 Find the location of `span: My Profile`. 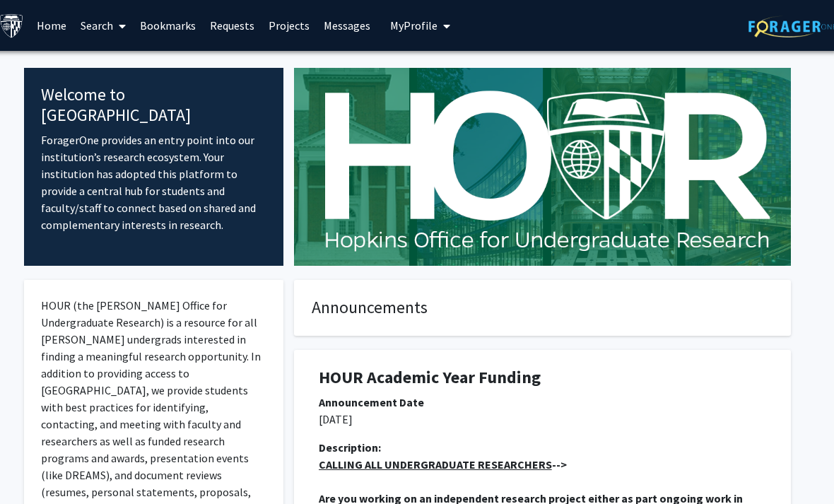

span: My Profile is located at coordinates (413, 26).